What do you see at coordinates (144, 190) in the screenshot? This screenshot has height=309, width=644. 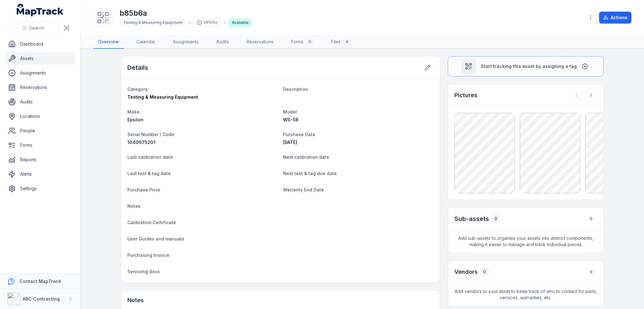 I see `span: Purchase Price` at bounding box center [144, 190].